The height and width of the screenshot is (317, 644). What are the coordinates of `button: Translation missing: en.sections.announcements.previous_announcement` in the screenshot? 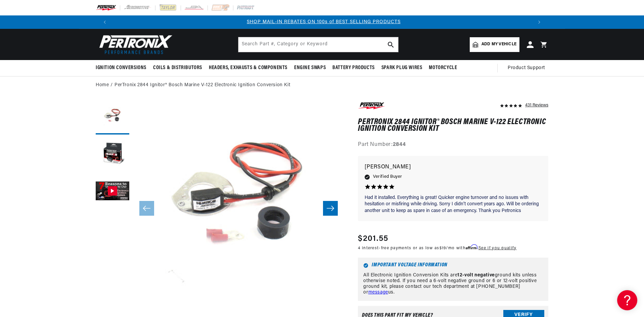 It's located at (105, 22).